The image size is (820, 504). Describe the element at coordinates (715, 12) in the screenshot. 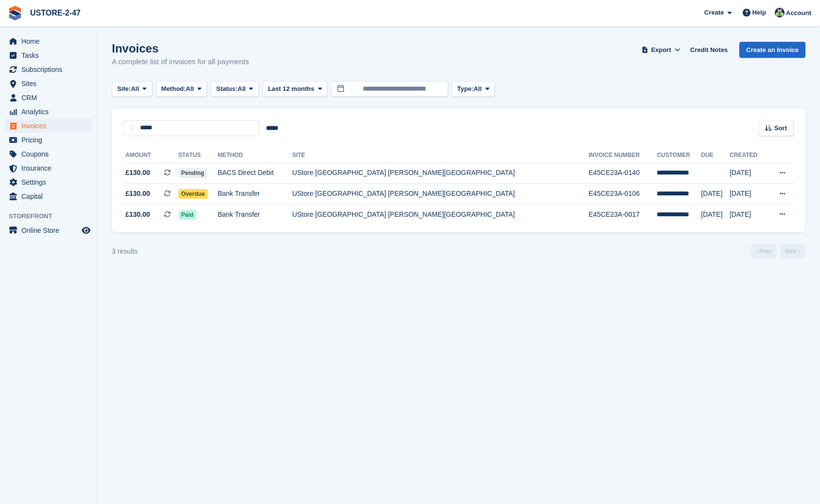

I see `span: Create` at that location.